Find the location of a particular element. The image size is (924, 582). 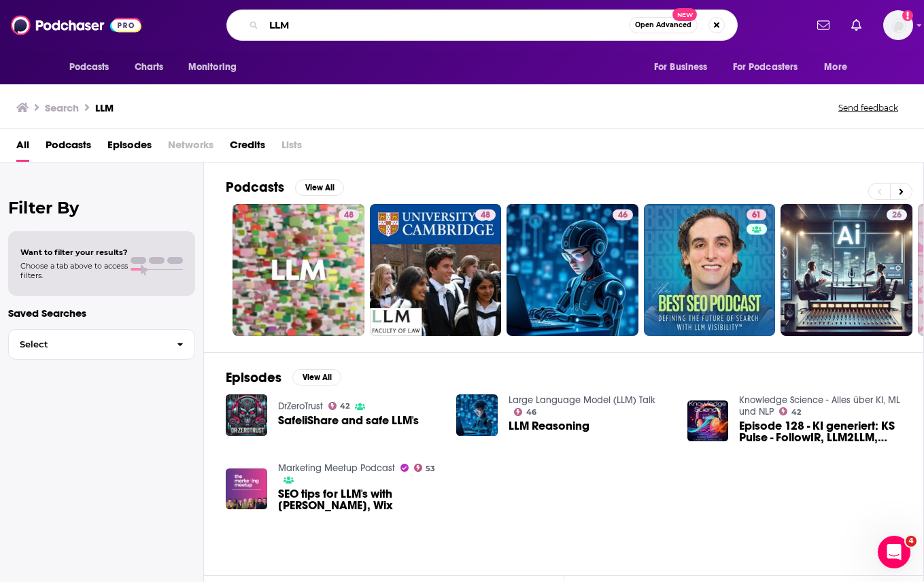

span: 53 is located at coordinates (431, 469).